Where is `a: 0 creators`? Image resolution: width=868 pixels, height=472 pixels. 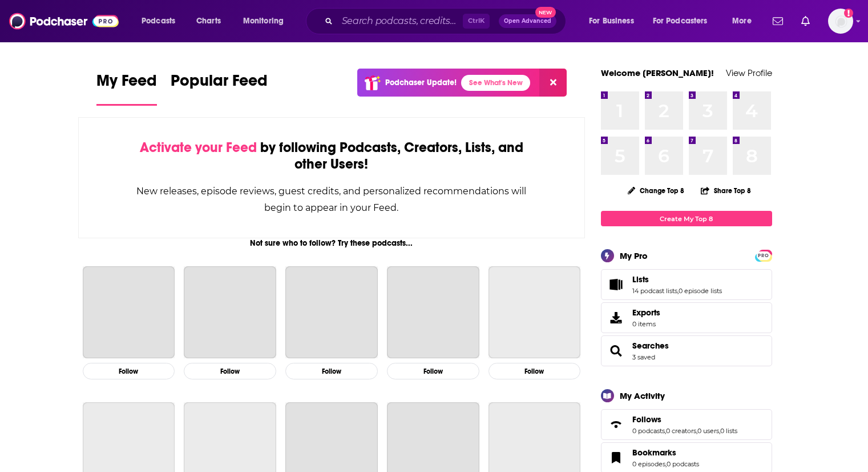
a: 0 creators is located at coordinates (681, 430).